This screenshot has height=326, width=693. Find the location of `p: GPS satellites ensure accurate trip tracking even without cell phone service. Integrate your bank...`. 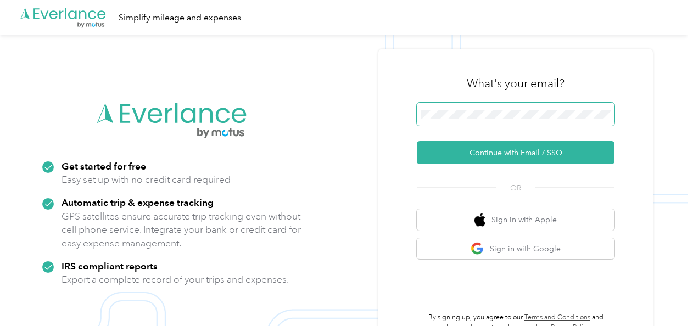

p: GPS satellites ensure accurate trip tracking even without cell phone service. Integrate your bank... is located at coordinates (181, 230).